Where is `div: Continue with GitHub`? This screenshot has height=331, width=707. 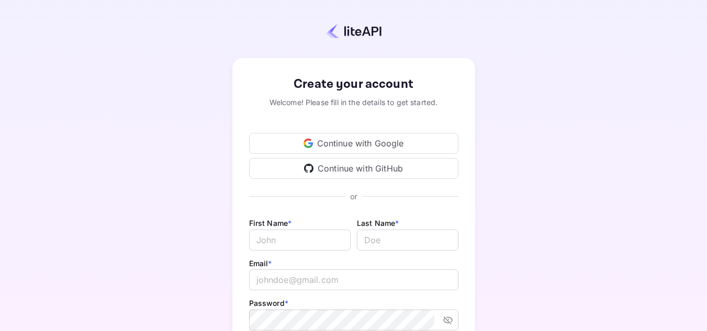 div: Continue with GitHub is located at coordinates (354, 169).